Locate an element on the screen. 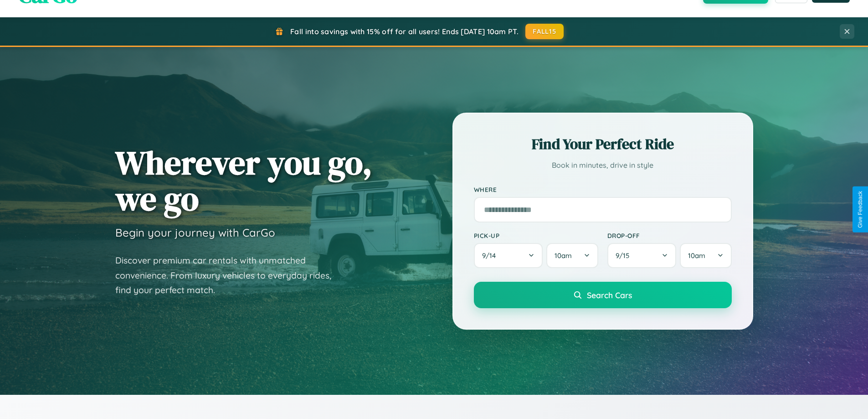 The width and height of the screenshot is (868, 419). button: Search Cars is located at coordinates (603, 295).